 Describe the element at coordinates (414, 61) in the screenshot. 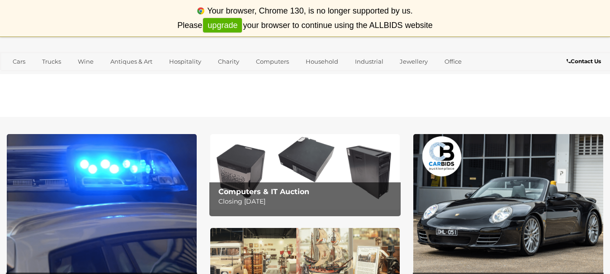

I see `a: Jewellery` at that location.